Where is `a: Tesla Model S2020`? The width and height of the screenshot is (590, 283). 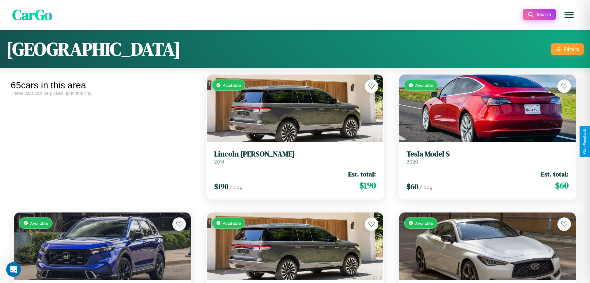 a: Tesla Model S2020 is located at coordinates (488, 157).